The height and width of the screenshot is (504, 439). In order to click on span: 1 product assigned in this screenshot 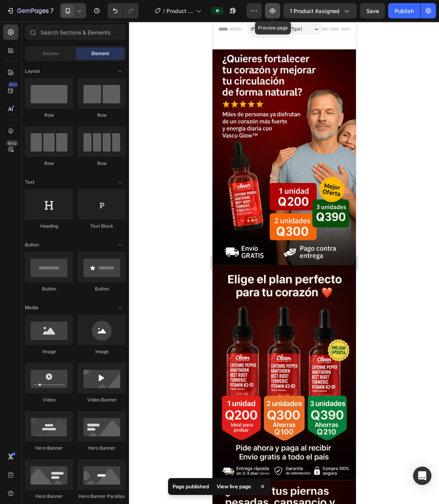, I will do `click(315, 11)`.